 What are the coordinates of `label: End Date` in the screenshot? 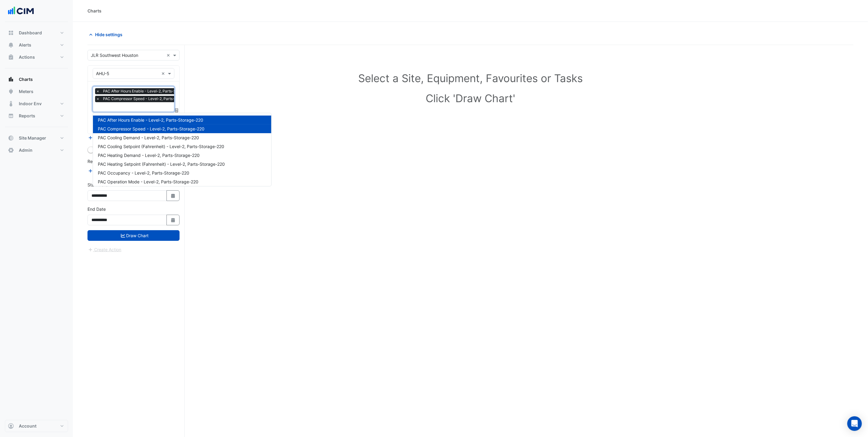 It's located at (97, 209).